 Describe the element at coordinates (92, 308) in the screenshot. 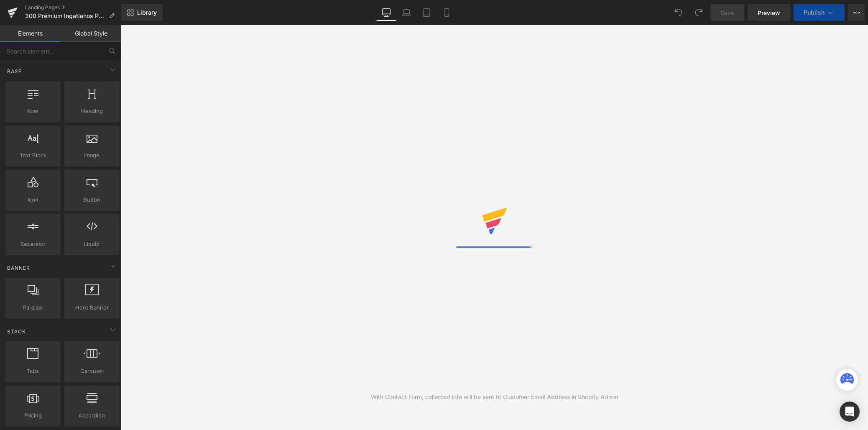

I see `span: Hero Banner` at that location.